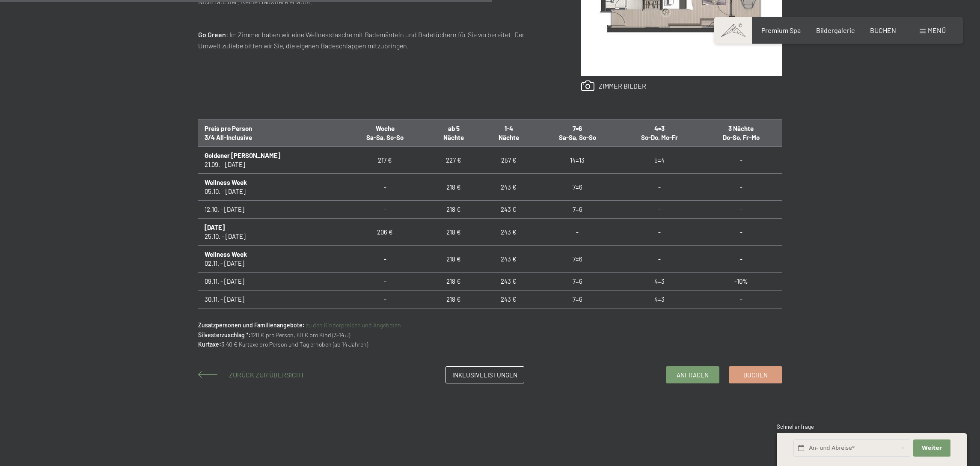  Describe the element at coordinates (353, 325) in the screenshot. I see `a: zu den Kinderpreisen und Angeboten` at that location.